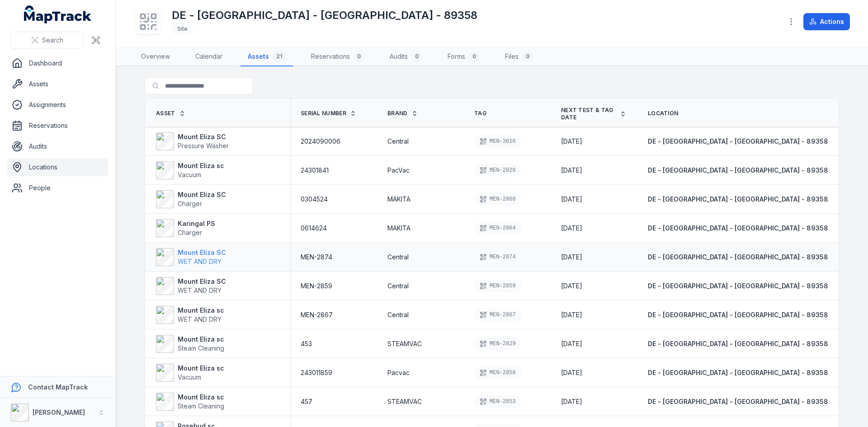  I want to click on span: Asset, so click(165, 114).